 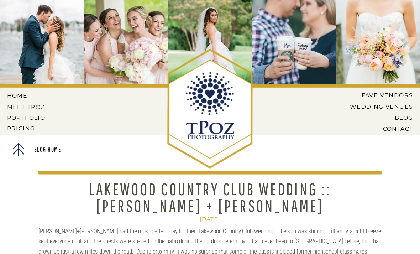 I want to click on h3: Blog Home, so click(x=48, y=150).